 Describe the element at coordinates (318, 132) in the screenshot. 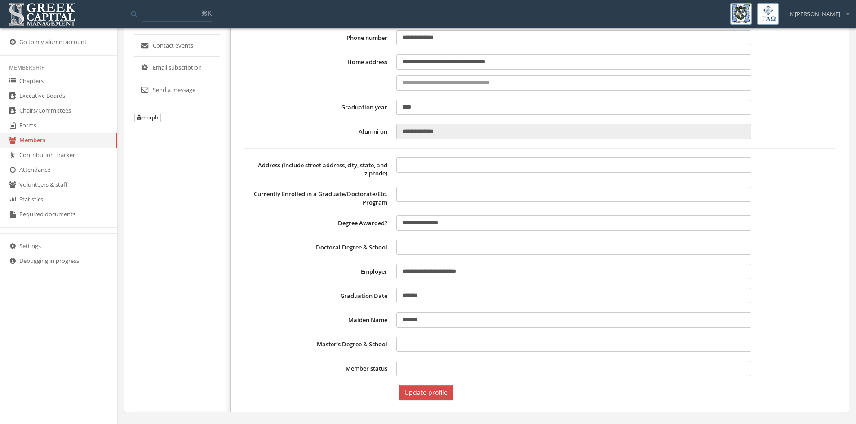

I see `label: Alumni on` at that location.